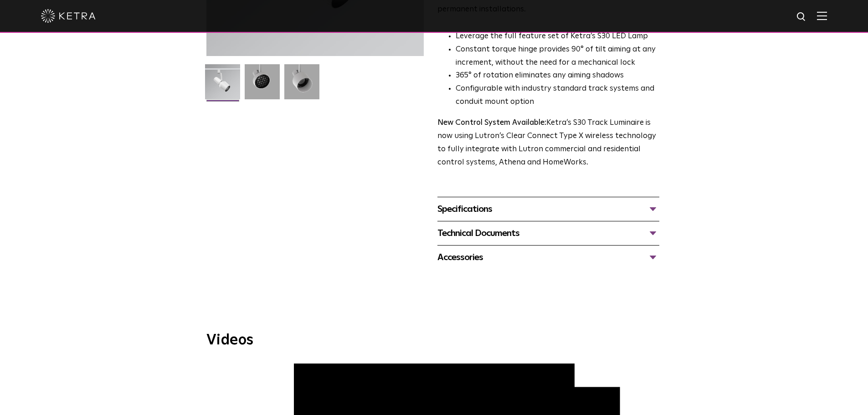 The width and height of the screenshot is (868, 415). Describe the element at coordinates (492, 122) in the screenshot. I see `strong: New Control System Available:` at that location.